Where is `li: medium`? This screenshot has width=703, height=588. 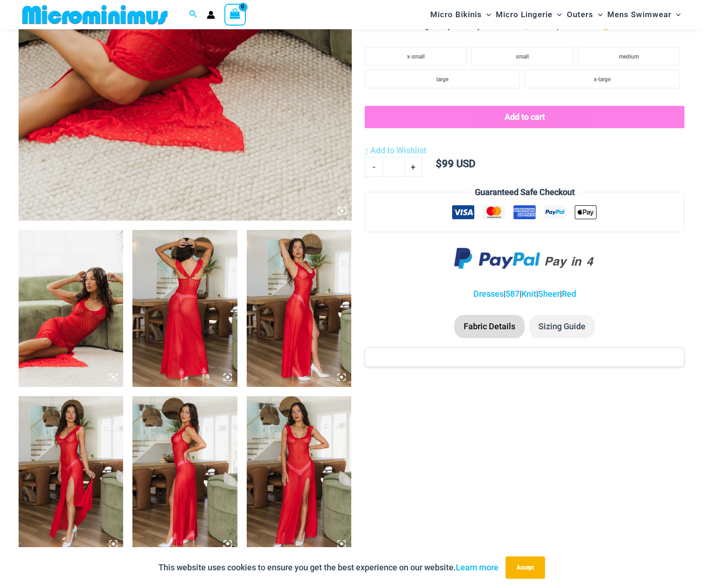
li: medium is located at coordinates (629, 56).